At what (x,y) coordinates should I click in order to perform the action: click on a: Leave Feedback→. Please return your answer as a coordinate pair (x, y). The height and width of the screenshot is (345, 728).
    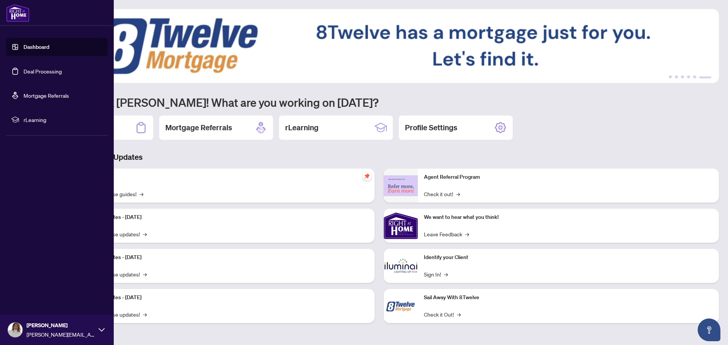
    Looking at the image, I should click on (446, 234).